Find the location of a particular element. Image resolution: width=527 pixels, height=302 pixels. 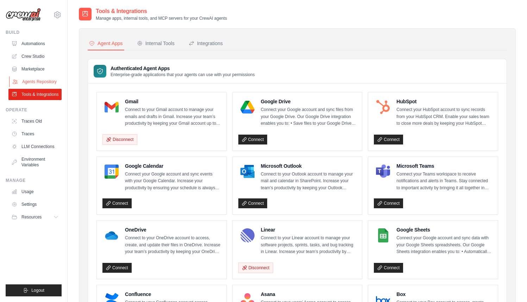

button: Internal Tools is located at coordinates (156, 44).